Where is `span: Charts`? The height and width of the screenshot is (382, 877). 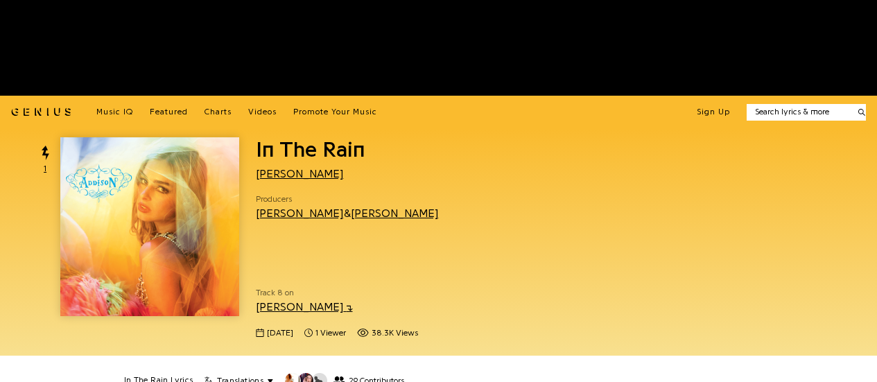 span: Charts is located at coordinates (218, 112).